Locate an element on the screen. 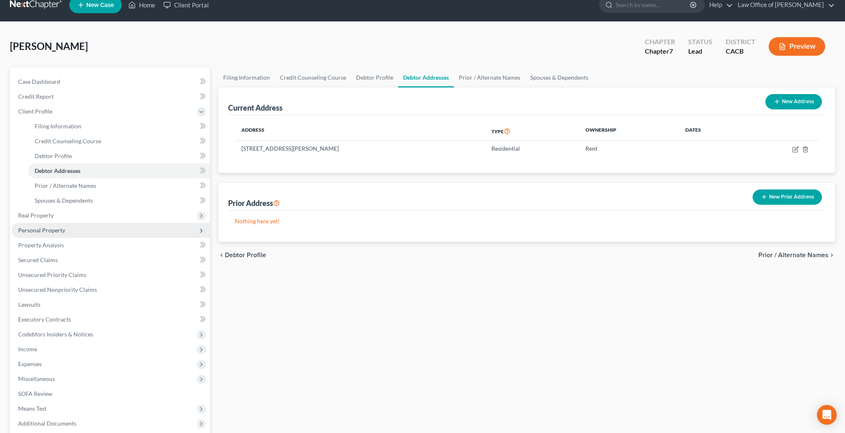 The image size is (845, 433). button: Prior / Alternate Names chevron_right is located at coordinates (797, 255).